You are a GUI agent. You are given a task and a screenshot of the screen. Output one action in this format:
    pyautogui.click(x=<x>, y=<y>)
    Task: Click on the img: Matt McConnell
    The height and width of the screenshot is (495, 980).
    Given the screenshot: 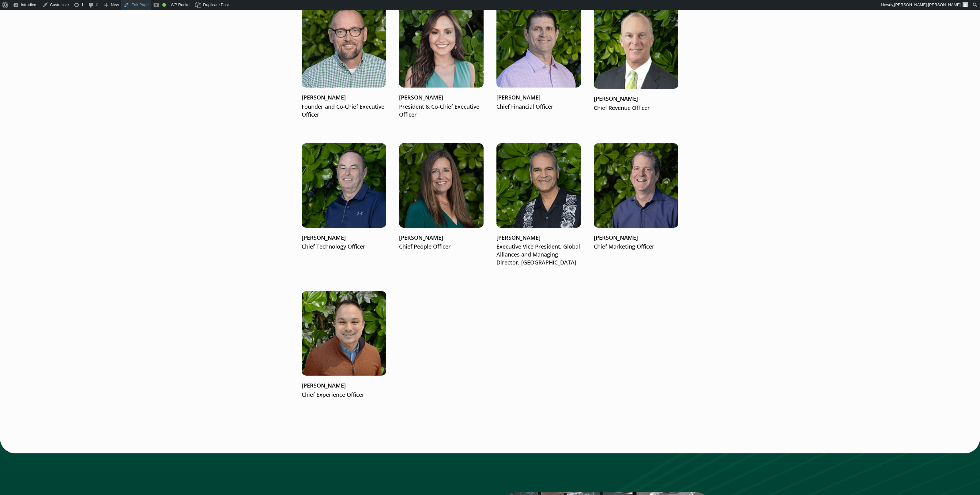 What is the action you would take?
    pyautogui.click(x=344, y=46)
    